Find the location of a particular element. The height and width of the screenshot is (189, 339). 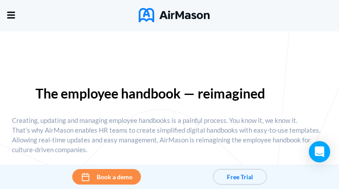

button: Free Trial is located at coordinates (239, 176).